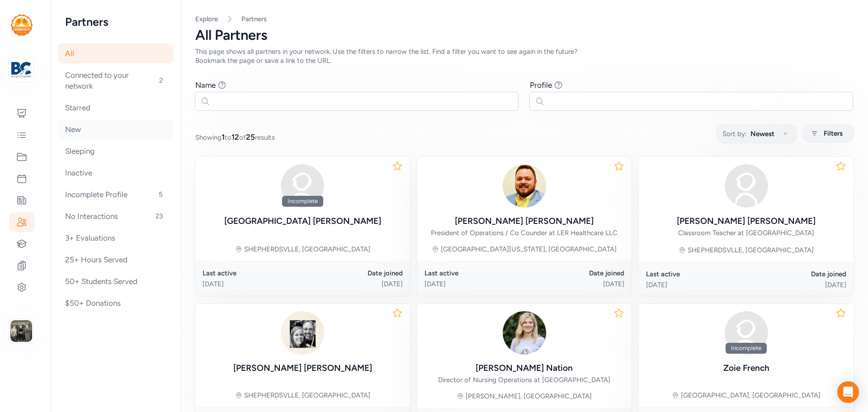 This screenshot has height=412, width=868. What do you see at coordinates (205, 85) in the screenshot?
I see `div: Name` at bounding box center [205, 85].